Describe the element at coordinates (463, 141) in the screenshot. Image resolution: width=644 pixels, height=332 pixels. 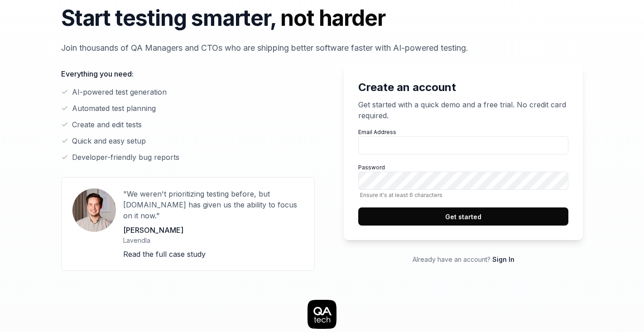
I see `label: Email Address` at that location.